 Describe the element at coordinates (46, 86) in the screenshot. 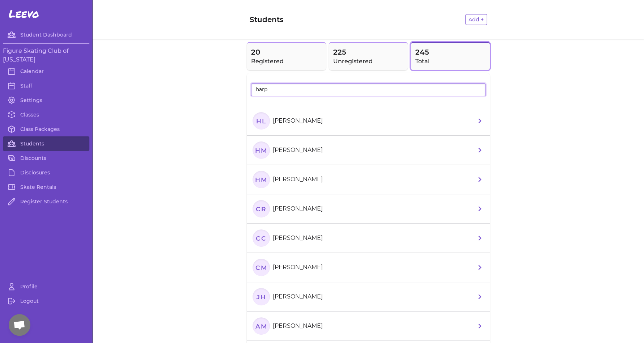

I see `a: Staff` at that location.